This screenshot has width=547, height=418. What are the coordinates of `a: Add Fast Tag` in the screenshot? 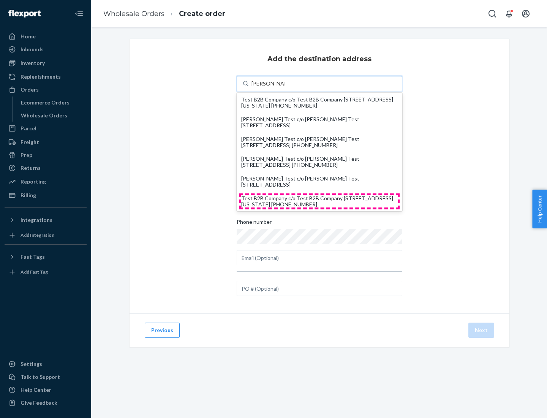 It's located at (46, 272).